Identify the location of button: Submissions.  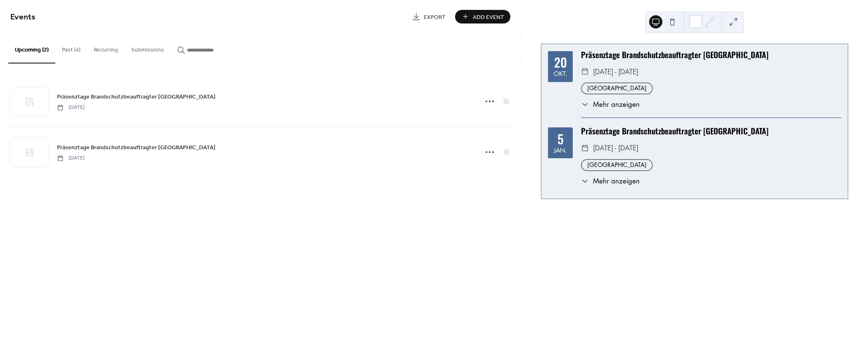
(147, 48).